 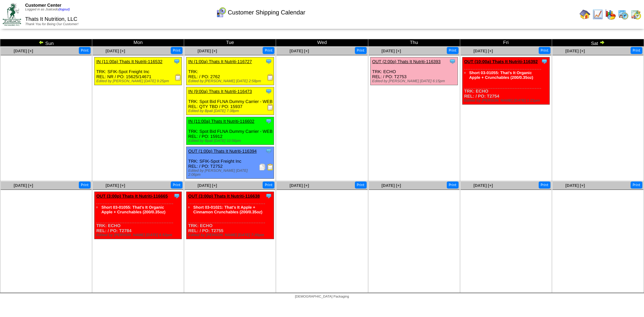 What do you see at coordinates (52, 24) in the screenshot?
I see `span: Thank You for Being Our Customer!` at bounding box center [52, 24].